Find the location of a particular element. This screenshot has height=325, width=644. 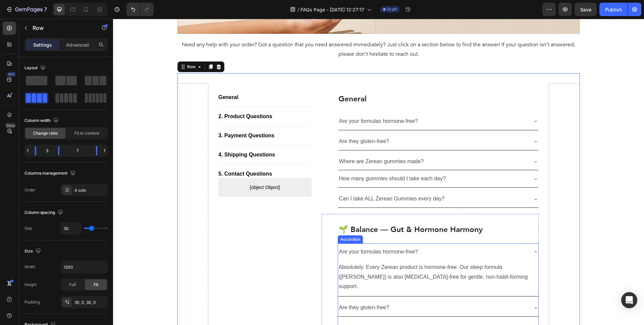

div: Order is located at coordinates (30, 190).